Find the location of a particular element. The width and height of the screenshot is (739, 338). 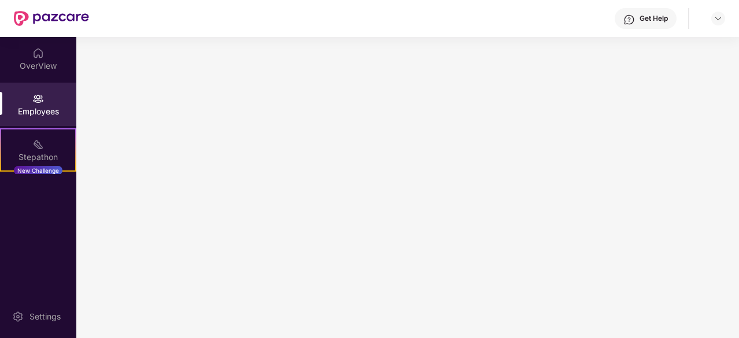

img: svg+xml;base64,PHN2ZyBpZD0iU2V0dGluZy0yMHgyMCIgeG1sbnM9Imh0dHA6Ly93d3cudzMub3JnLzIwMDAvc3ZnIiB3aW... is located at coordinates (18, 317).